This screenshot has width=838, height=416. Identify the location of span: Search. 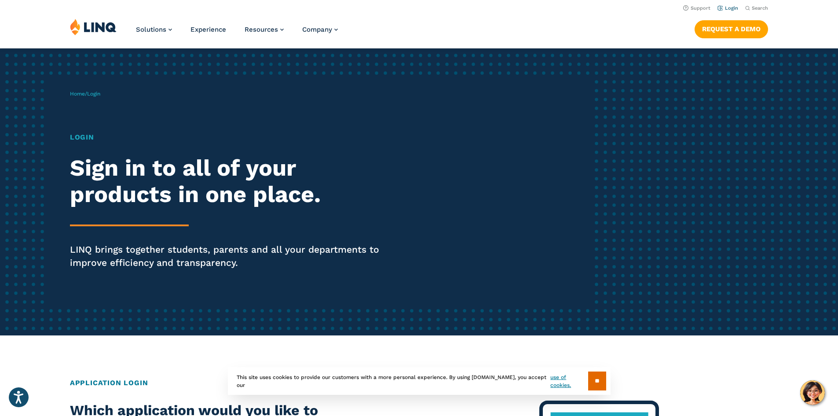
(760, 8).